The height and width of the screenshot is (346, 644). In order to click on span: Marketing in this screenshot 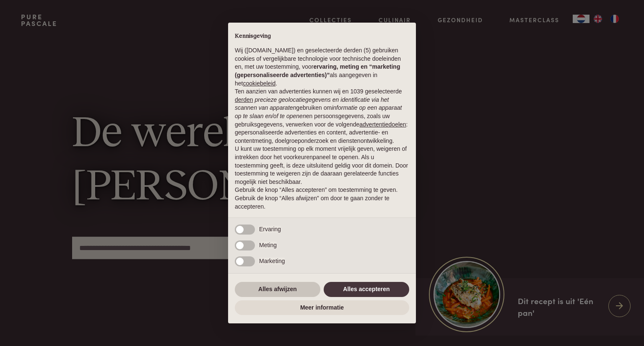, I will do `click(272, 261)`.